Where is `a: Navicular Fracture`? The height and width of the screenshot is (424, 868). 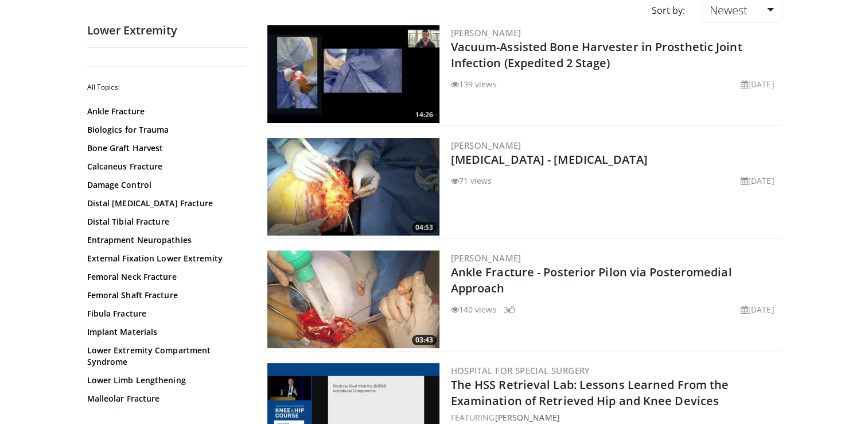 a: Navicular Fracture is located at coordinates (164, 417).